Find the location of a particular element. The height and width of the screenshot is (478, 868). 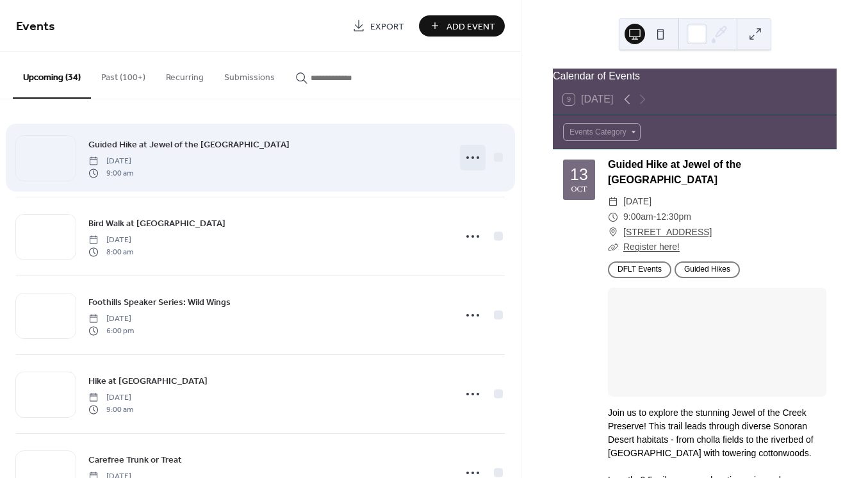

span: Carefree Trunk or Treat is located at coordinates (135, 460).